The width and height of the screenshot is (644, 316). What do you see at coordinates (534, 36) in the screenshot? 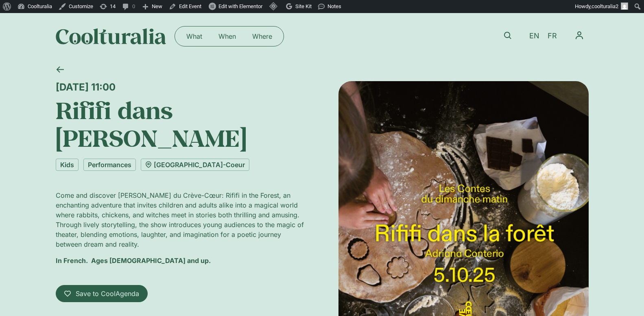
I see `span: EN` at bounding box center [534, 36].